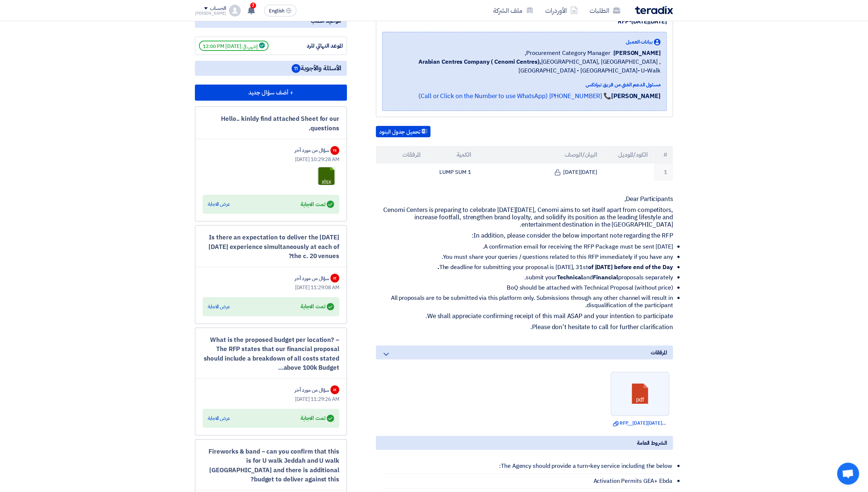 Image resolution: width=868 pixels, height=492 pixels. I want to click on th: المرفقات, so click(401, 155).